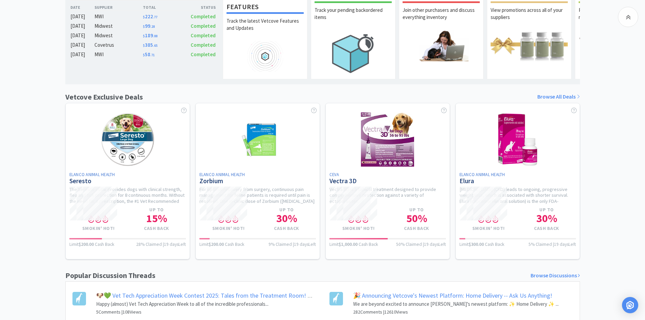  Describe the element at coordinates (206, 312) in the screenshot. I see `h6: 5 Comments | 108 Views` at that location.